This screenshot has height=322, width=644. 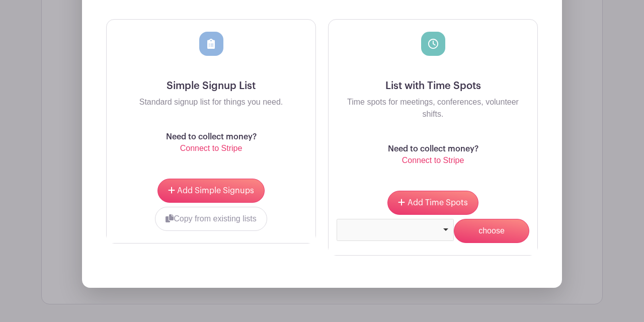 I want to click on span: Add Simple Signups, so click(x=215, y=191).